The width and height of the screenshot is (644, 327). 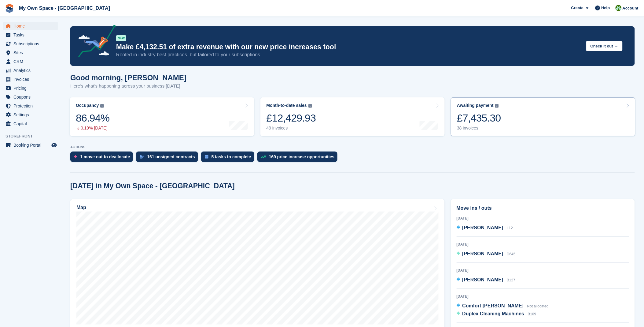 I want to click on span: Protection, so click(x=32, y=106).